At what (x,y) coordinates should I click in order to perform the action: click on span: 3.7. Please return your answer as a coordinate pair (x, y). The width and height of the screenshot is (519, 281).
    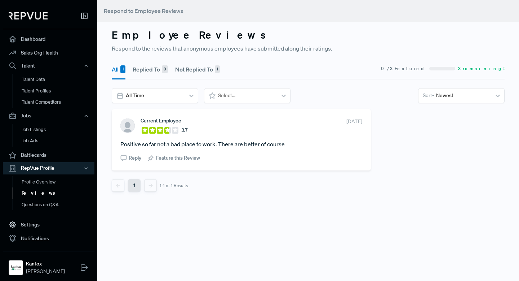
    Looking at the image, I should click on (184, 130).